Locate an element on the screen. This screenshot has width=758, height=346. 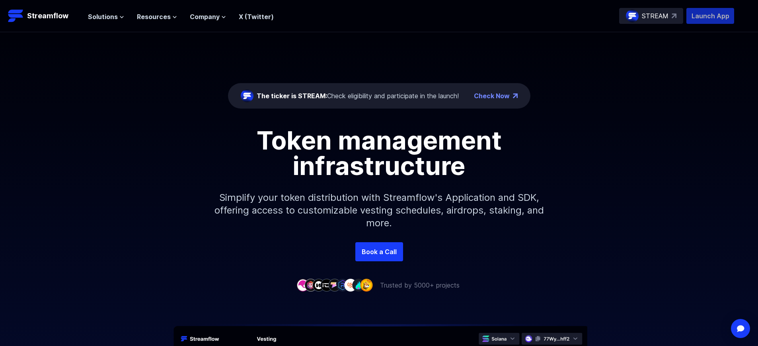
img: company-7 is located at coordinates (350, 285).